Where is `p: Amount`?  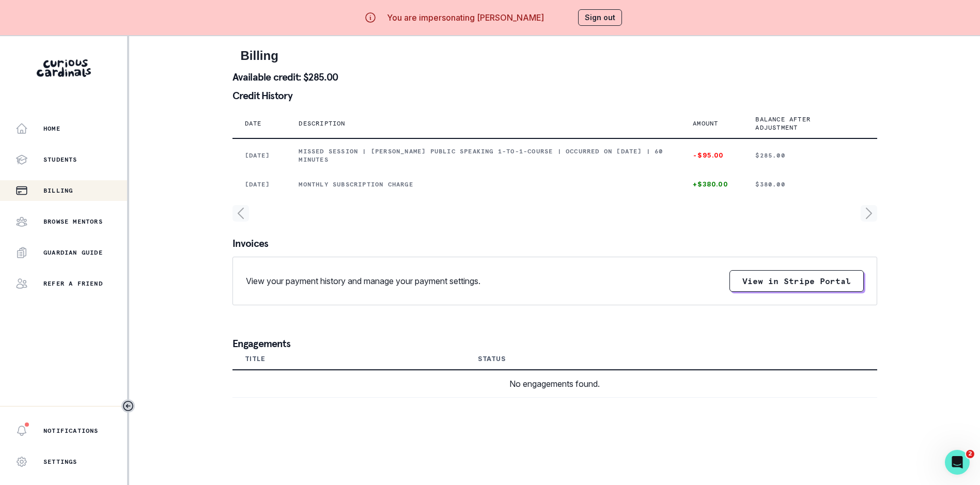
p: Amount is located at coordinates (705, 123).